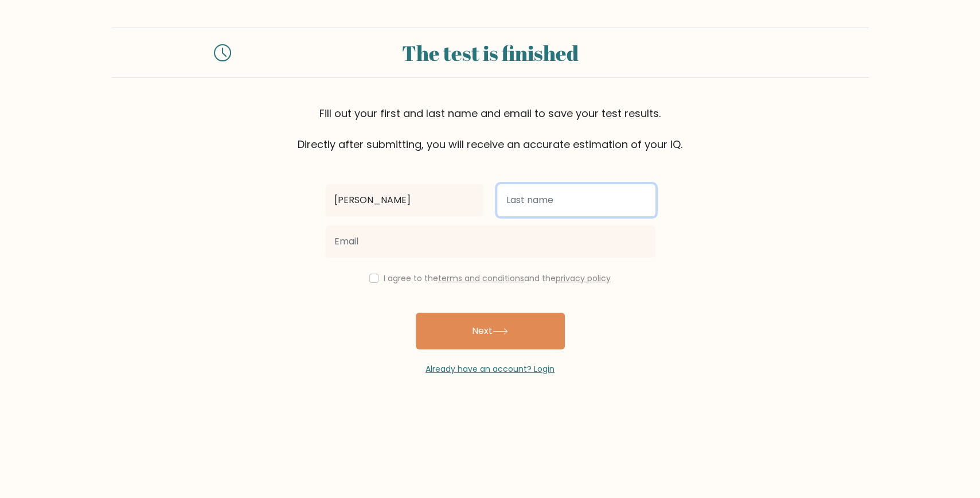  I want to click on a: privacy policy, so click(583, 278).